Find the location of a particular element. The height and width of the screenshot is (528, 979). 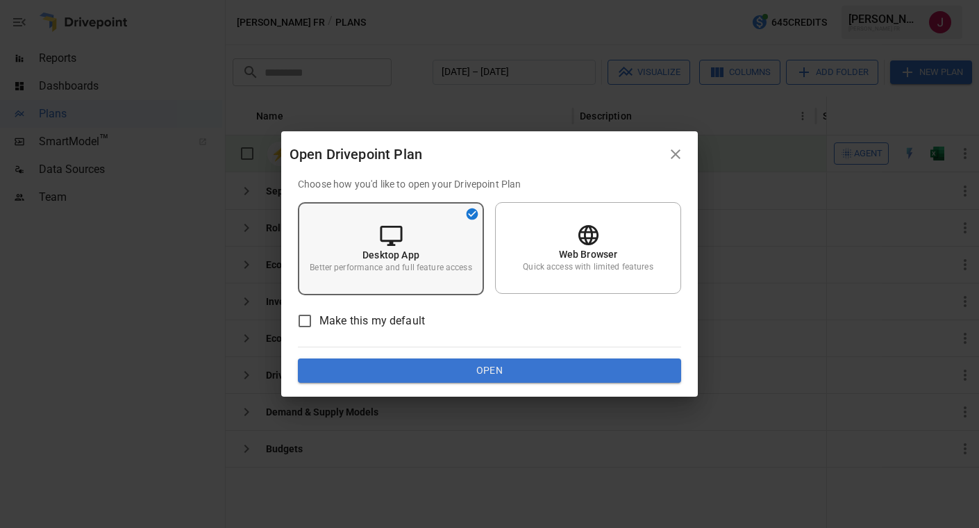

button: Open is located at coordinates (490, 371).